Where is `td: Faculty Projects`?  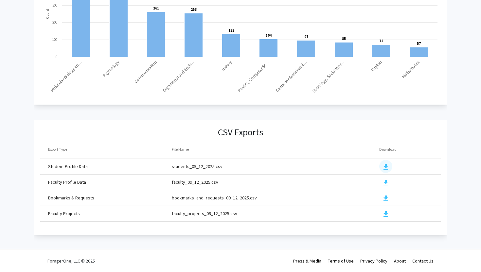 td: Faculty Projects is located at coordinates (106, 214).